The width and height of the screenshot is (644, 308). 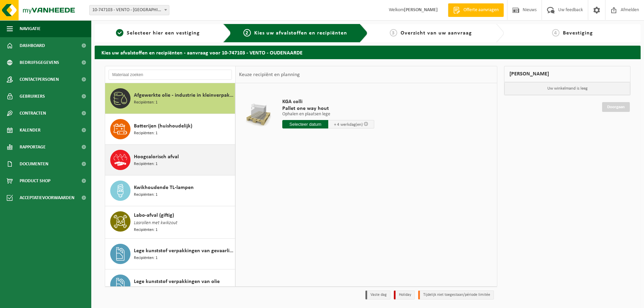 What do you see at coordinates (39, 79) in the screenshot?
I see `span: Contactpersonen` at bounding box center [39, 79].